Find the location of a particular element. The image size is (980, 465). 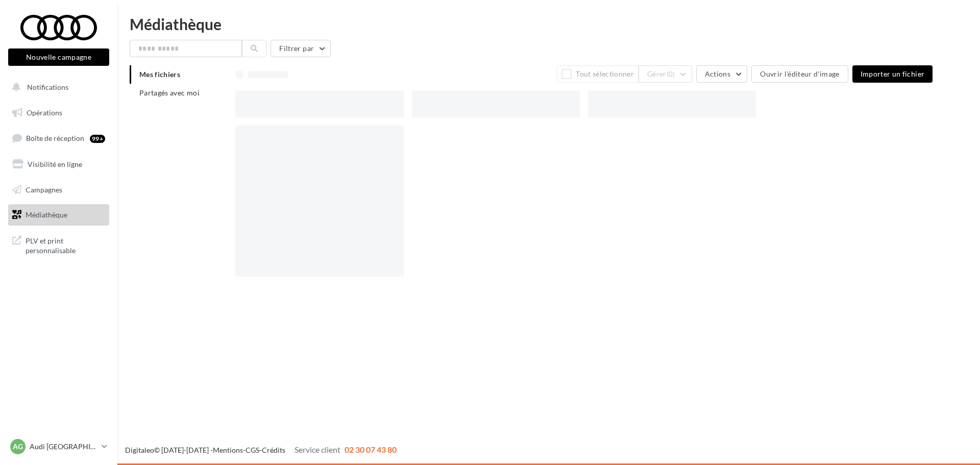

span: Visibilité en ligne is located at coordinates (55, 164).